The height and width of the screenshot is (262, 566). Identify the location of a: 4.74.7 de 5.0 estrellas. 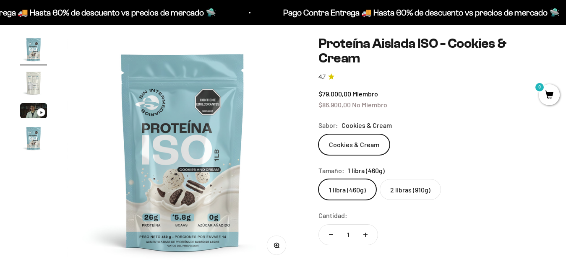
(432, 77).